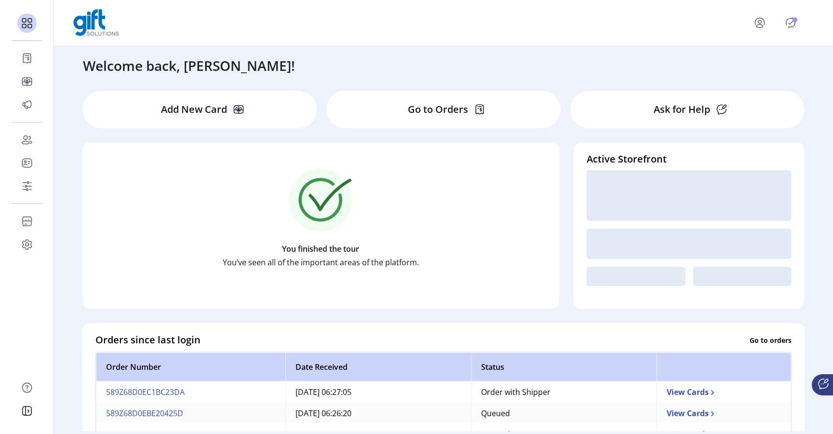 The height and width of the screenshot is (434, 833). I want to click on button: Publisher Panel, so click(790, 23).